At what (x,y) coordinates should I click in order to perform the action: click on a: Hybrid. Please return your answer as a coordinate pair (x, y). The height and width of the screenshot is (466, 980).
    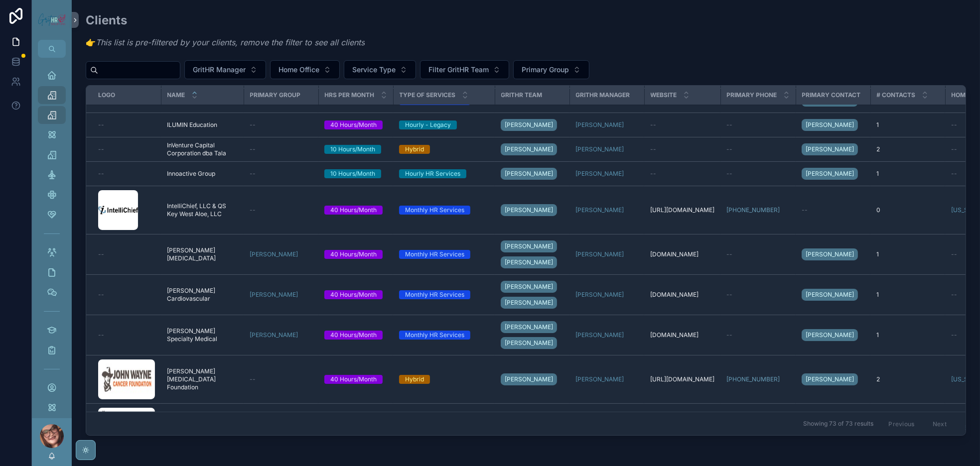
    Looking at the image, I should click on (444, 149).